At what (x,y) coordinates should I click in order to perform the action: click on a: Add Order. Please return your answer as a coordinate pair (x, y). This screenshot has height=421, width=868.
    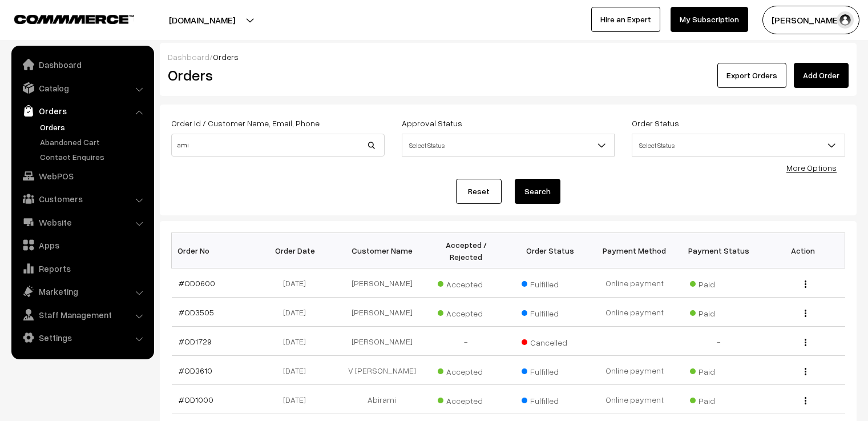
    Looking at the image, I should click on (821, 76).